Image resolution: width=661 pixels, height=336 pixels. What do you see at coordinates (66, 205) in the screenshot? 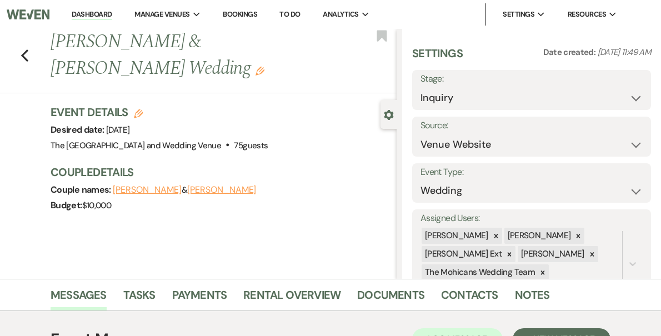
I see `span: Budget:` at bounding box center [66, 205].